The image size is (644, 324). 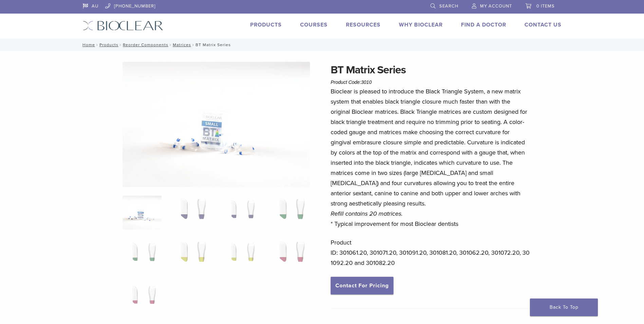 What do you see at coordinates (546, 6) in the screenshot?
I see `span: 0 items` at bounding box center [546, 6].